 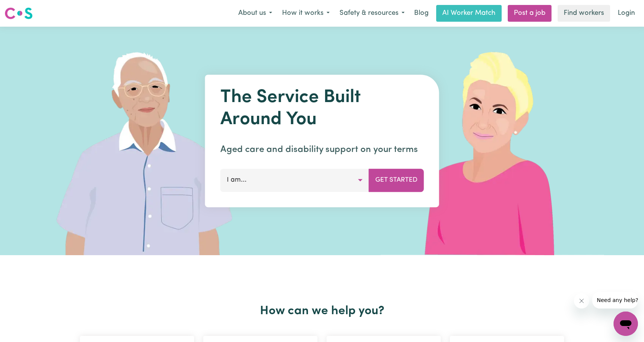 What do you see at coordinates (322, 150) in the screenshot?
I see `p: Aged care and disability support on your terms` at bounding box center [322, 150].